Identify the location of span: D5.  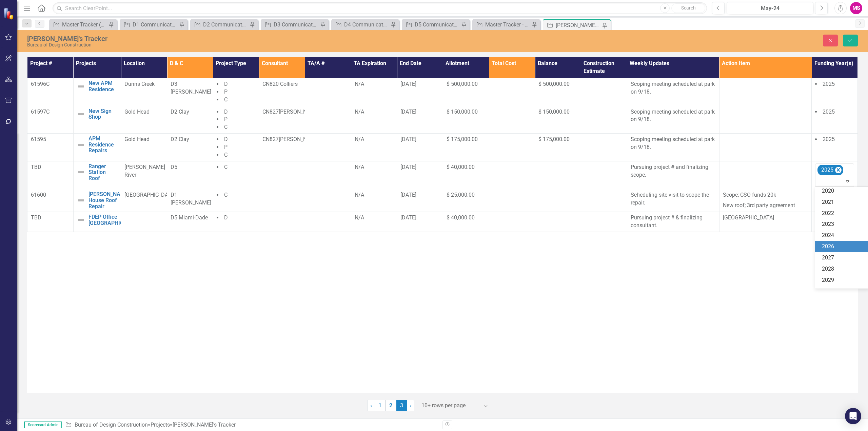
(174, 167).